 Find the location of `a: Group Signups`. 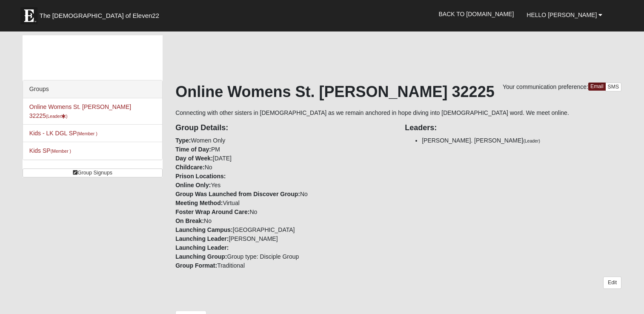

a: Group Signups is located at coordinates (92, 173).